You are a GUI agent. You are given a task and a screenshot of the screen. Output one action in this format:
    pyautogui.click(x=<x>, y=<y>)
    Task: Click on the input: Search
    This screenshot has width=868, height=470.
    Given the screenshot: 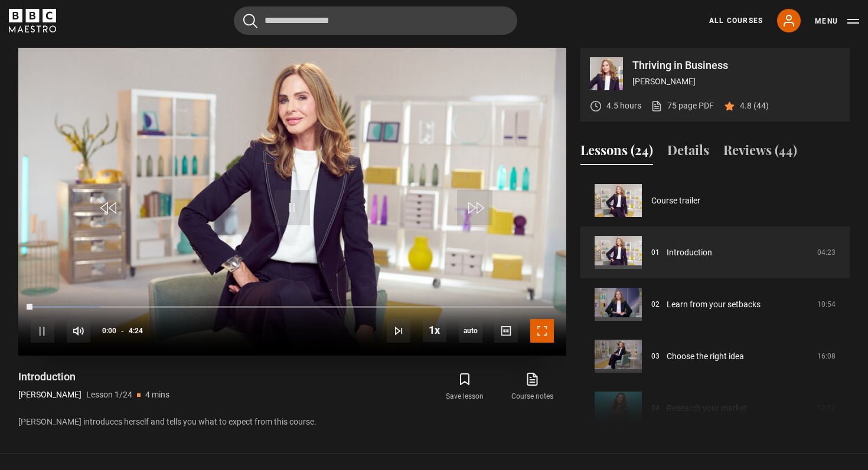 What is the action you would take?
    pyautogui.click(x=376, y=20)
    